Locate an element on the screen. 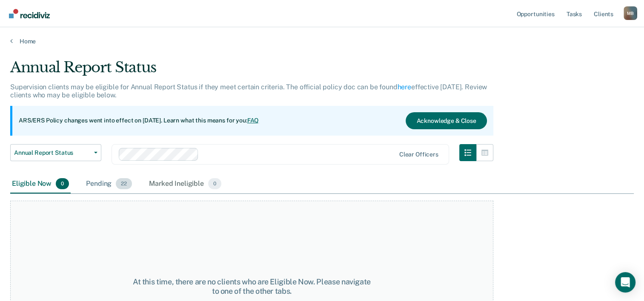  div: Pending22 is located at coordinates (109, 184).